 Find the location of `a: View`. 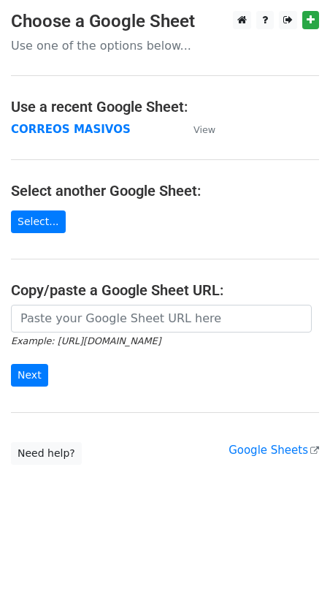

a: View is located at coordinates (197, 129).